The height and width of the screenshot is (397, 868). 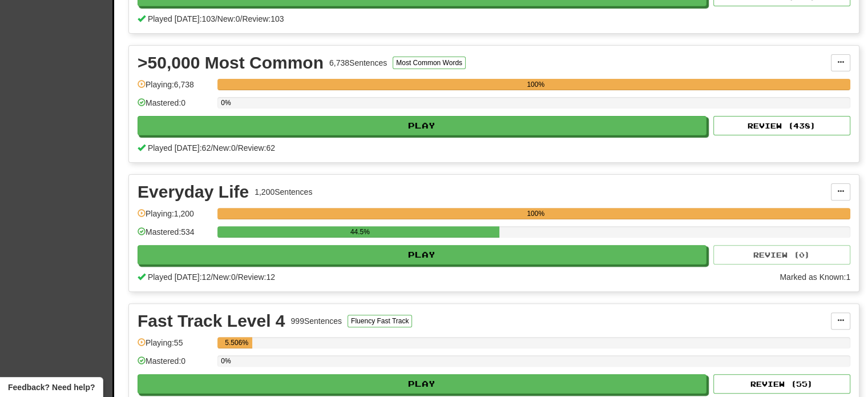 I want to click on div: 999 Sentences, so click(x=317, y=321).